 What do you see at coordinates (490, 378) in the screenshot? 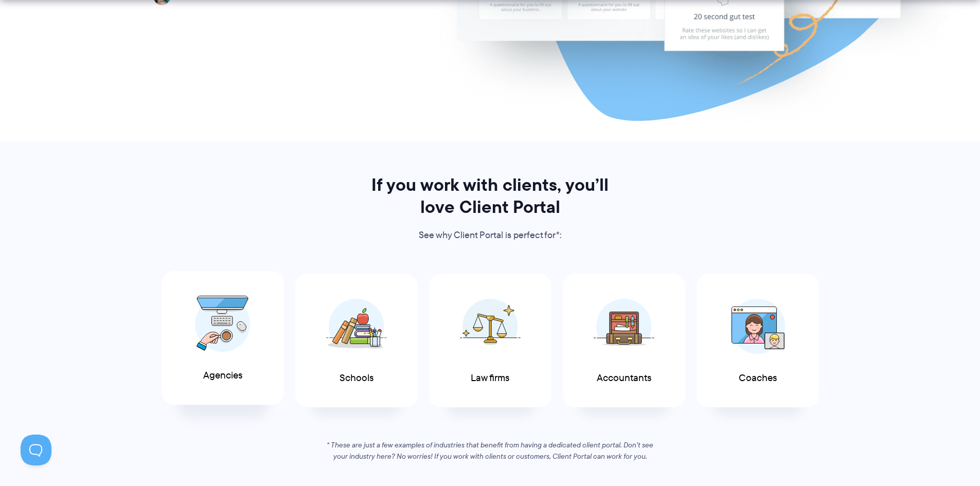
I see `span: Law firms` at bounding box center [490, 378].